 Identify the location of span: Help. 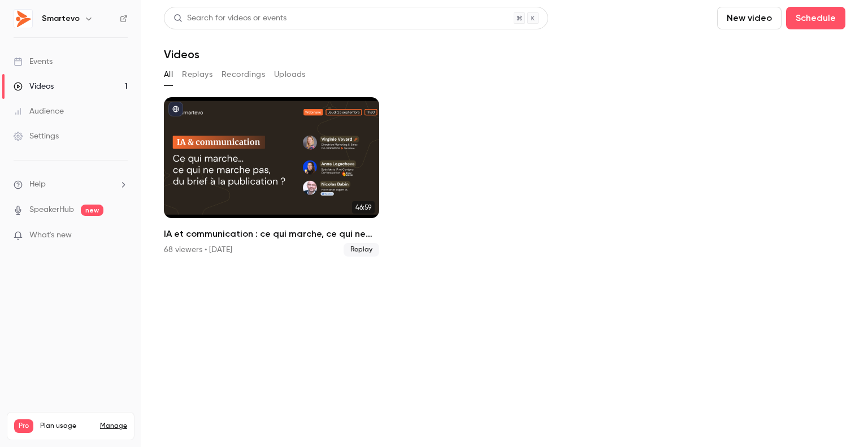
(38, 184).